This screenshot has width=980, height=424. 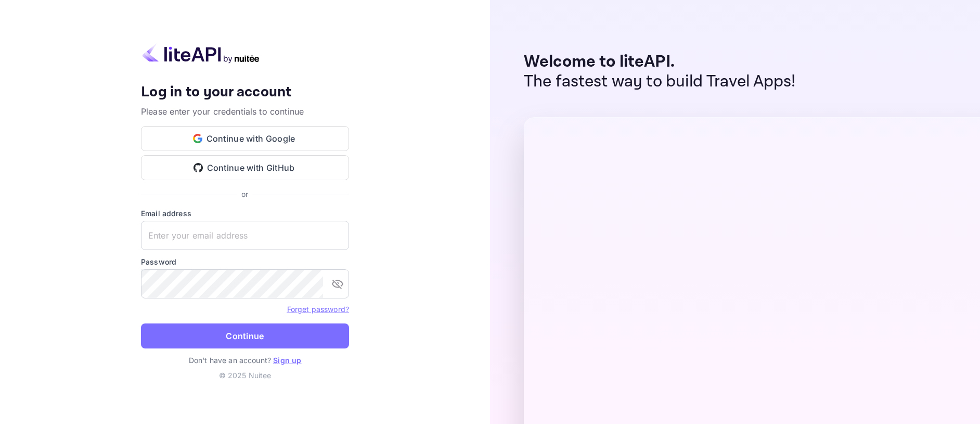 What do you see at coordinates (245, 168) in the screenshot?
I see `button: Continue with GitHub` at bounding box center [245, 168].